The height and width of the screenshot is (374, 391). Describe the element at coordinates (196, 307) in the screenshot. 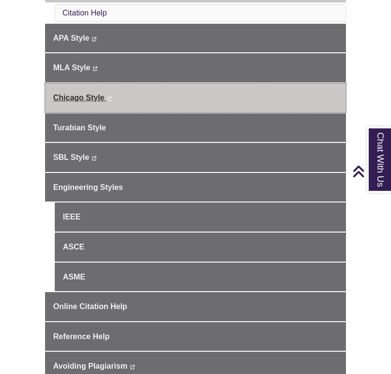

I see `a: Online Citation Help` at that location.